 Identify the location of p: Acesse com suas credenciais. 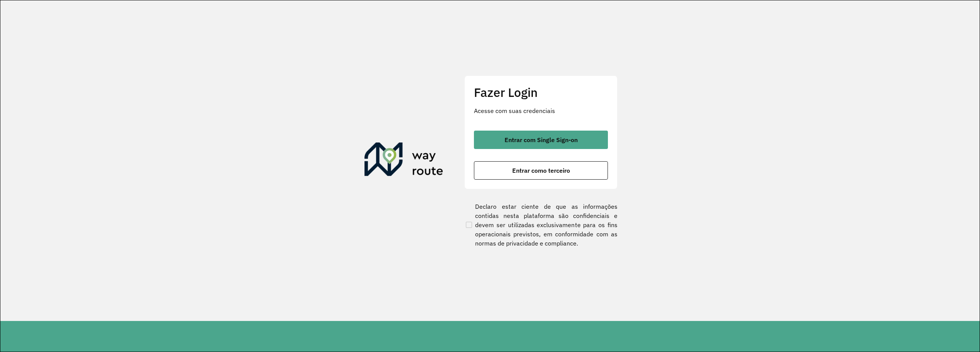
(541, 111).